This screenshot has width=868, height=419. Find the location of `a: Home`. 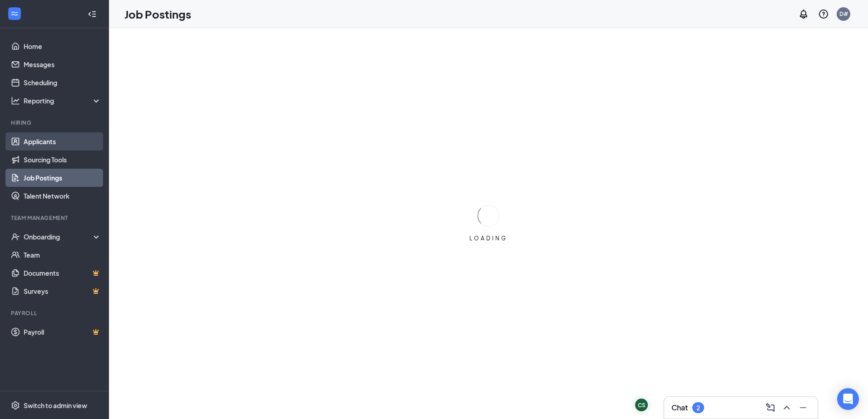

a: Home is located at coordinates (62, 47).